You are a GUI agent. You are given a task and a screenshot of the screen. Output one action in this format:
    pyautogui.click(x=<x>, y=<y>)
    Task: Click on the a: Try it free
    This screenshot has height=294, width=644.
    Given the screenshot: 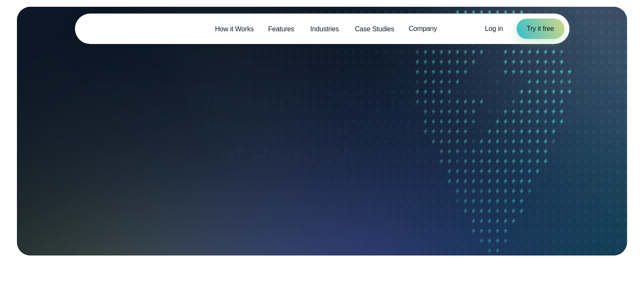 What is the action you would take?
    pyautogui.click(x=540, y=29)
    